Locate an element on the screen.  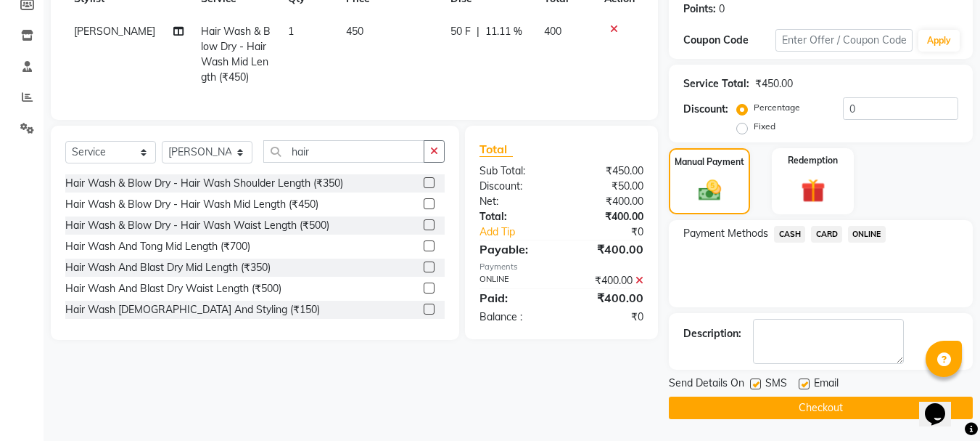
div: Hair Wash And Tong Mid Length (₹700) is located at coordinates (157, 246).